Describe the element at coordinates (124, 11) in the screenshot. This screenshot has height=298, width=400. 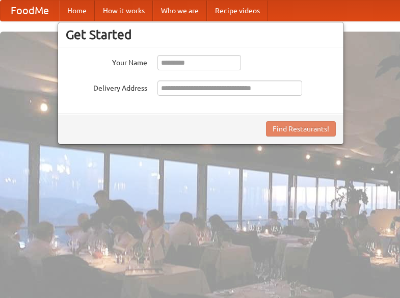
I see `a: How it works` at that location.